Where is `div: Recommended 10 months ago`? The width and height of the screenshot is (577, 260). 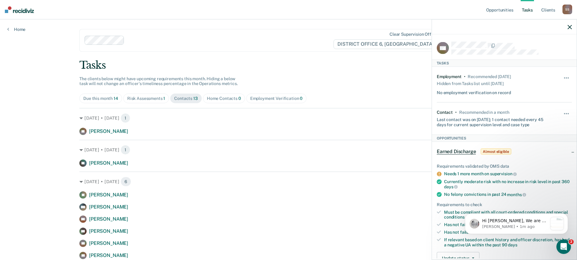
div: Recommended 10 months ago is located at coordinates (489, 76).